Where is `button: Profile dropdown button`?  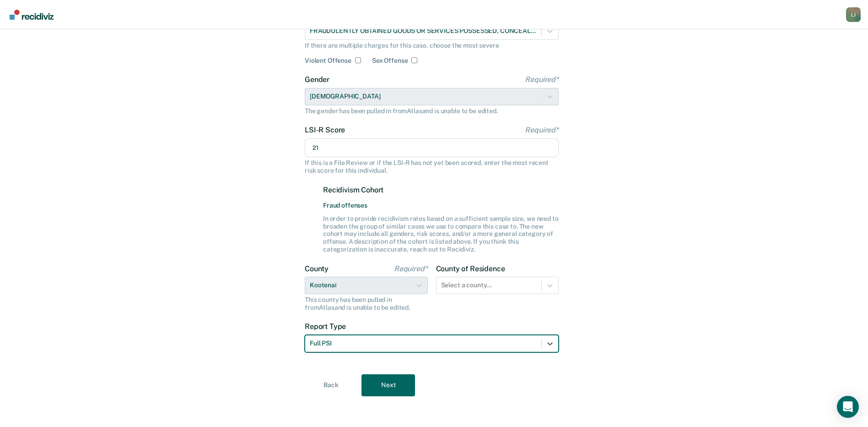
button: Profile dropdown button is located at coordinates (853, 15).